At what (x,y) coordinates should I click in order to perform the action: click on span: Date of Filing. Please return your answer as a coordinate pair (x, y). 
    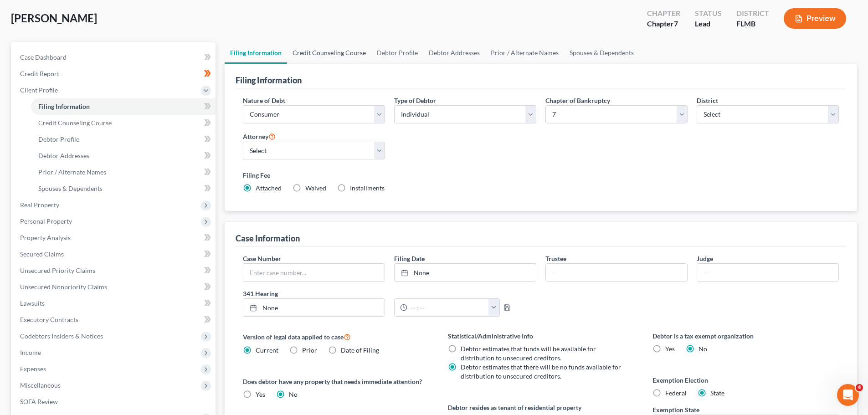
    Looking at the image, I should click on (360, 350).